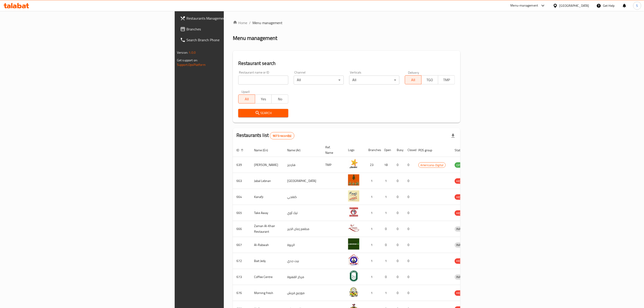 The height and width of the screenshot is (308, 644). Describe the element at coordinates (303, 245) in the screenshot. I see `td: الربوة` at that location.